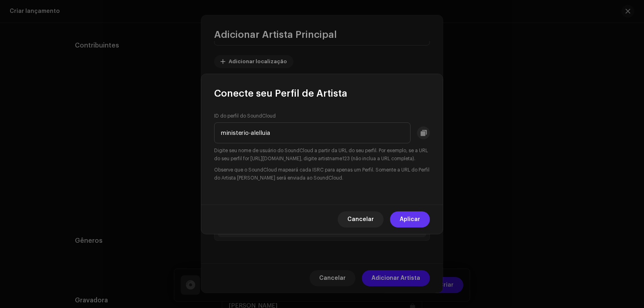 The width and height of the screenshot is (644, 308). Describe the element at coordinates (410, 220) in the screenshot. I see `font: Aplicar` at that location.